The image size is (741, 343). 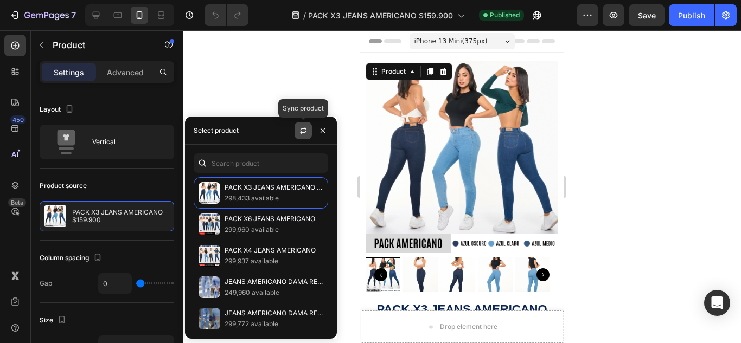 What do you see at coordinates (505, 15) in the screenshot?
I see `span: Published` at bounding box center [505, 15].